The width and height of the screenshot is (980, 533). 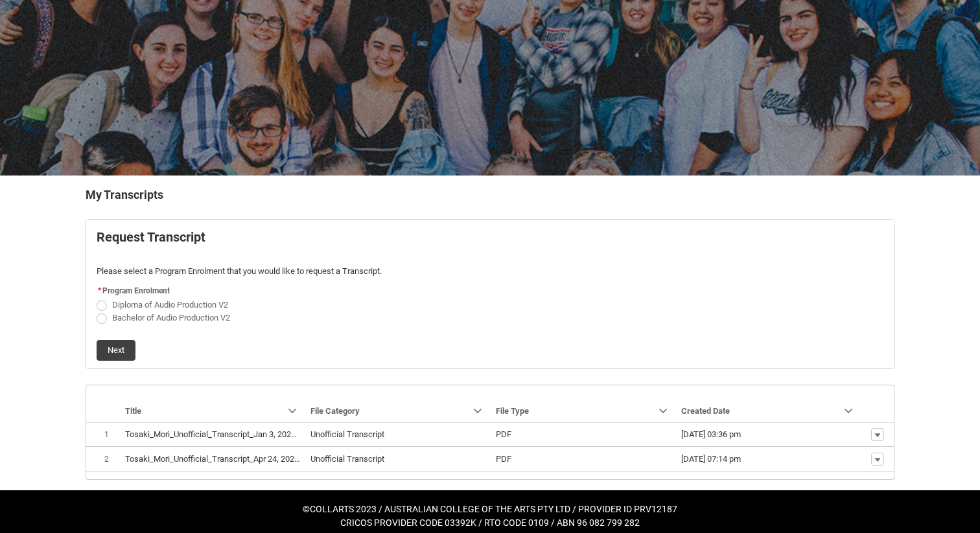 I want to click on button: Next, so click(x=116, y=350).